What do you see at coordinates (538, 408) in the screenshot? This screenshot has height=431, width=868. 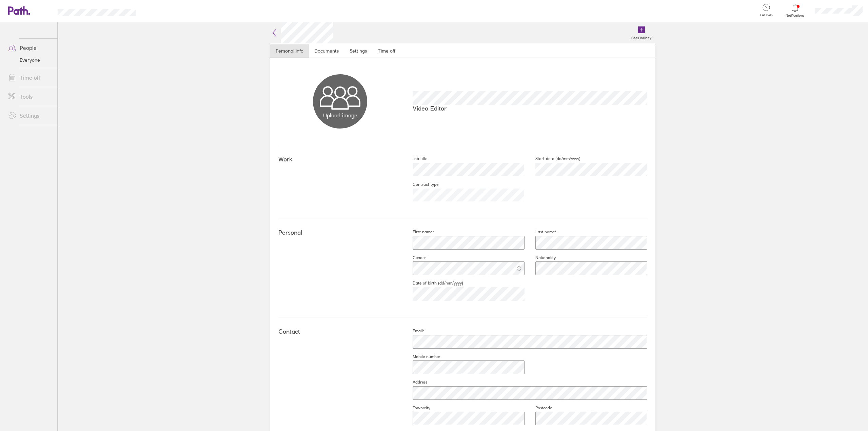 I see `label: Postcode` at bounding box center [538, 408].